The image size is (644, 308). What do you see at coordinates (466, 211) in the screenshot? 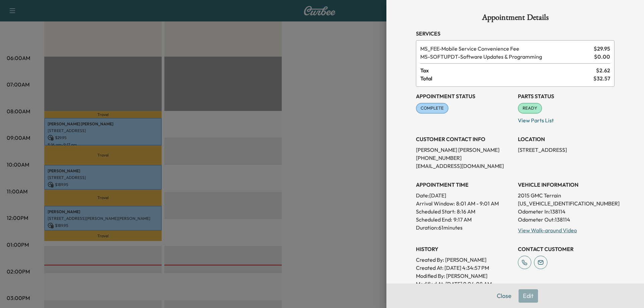
I see `p: 8:16 AM` at bounding box center [466, 211].